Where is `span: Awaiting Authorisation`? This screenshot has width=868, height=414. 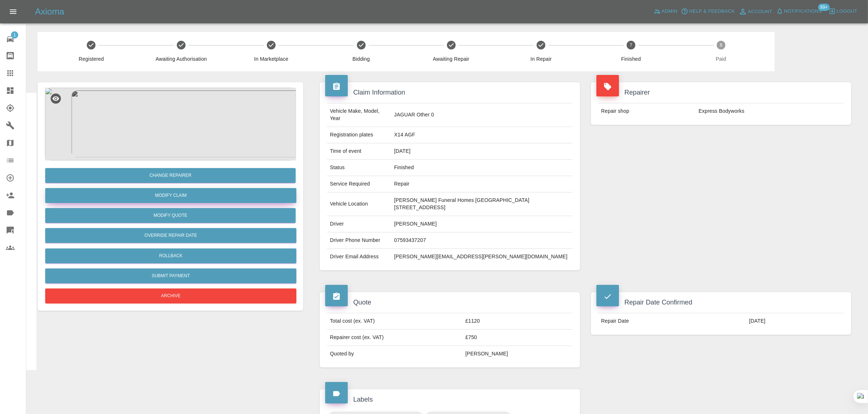 span: Awaiting Authorisation is located at coordinates (181, 59).